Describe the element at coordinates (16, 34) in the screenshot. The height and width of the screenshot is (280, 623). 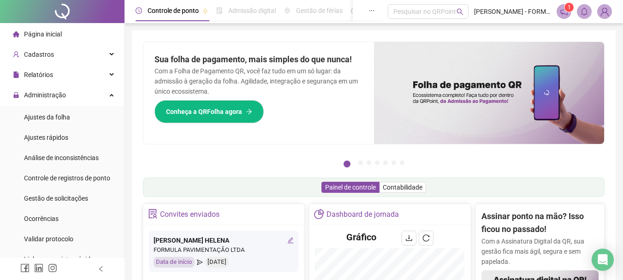
I see `span: home` at that location.